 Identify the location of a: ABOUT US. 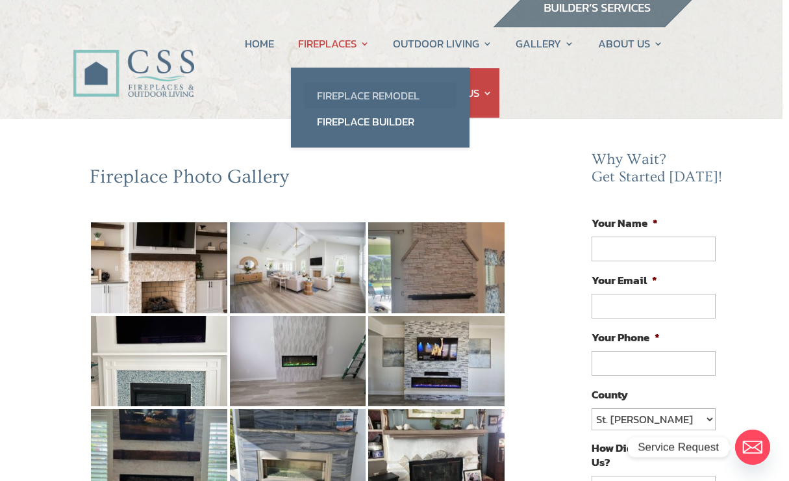
(631, 44).